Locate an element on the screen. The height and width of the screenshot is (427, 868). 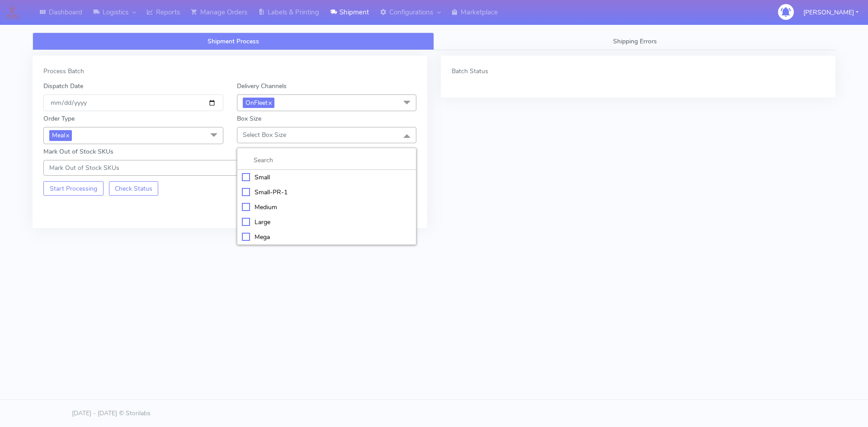
div: Mega is located at coordinates (326, 237).